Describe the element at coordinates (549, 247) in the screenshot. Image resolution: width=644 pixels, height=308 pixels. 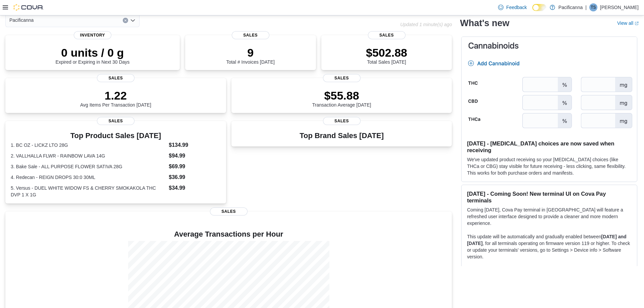
I see `p: This update will be automatically and gradually enabled between , for all terminals operating on ...` at that location.